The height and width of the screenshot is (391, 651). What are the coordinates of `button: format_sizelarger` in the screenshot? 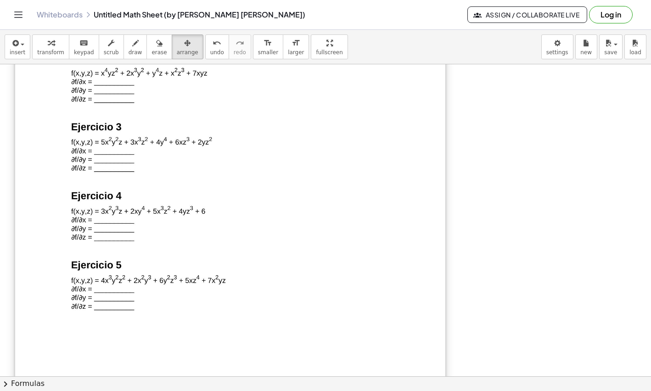 It's located at (296, 47).